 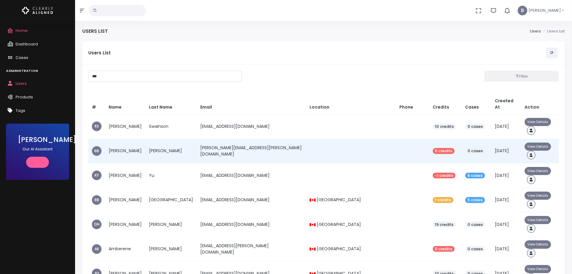 What do you see at coordinates (445, 224) in the screenshot?
I see `span: 19 credits` at bounding box center [445, 224].